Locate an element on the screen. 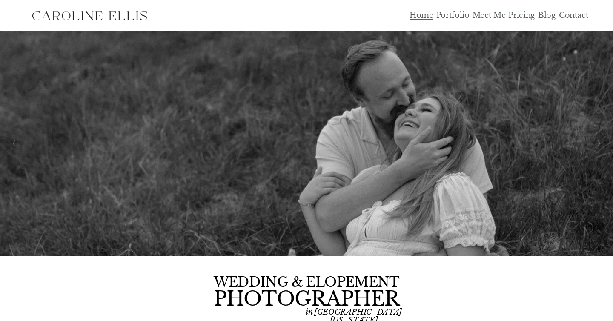 This screenshot has height=321, width=613. img: Western North Carolina Faith Based Elopement Photographer is located at coordinates (89, 16).